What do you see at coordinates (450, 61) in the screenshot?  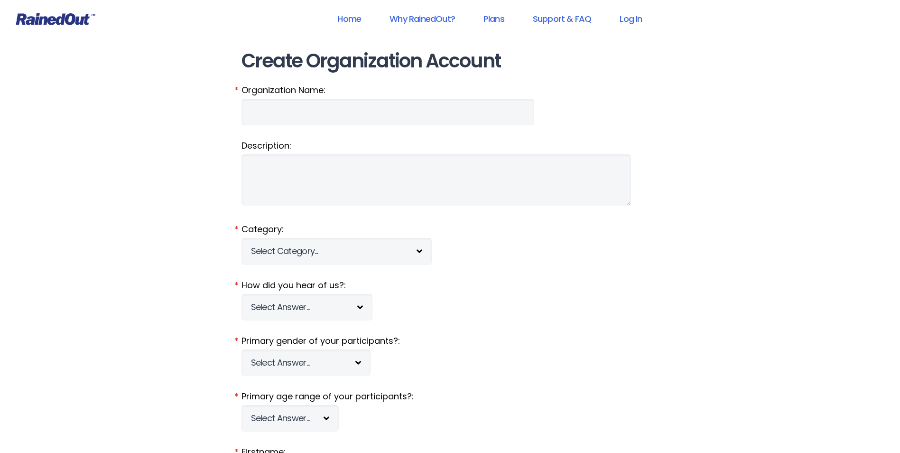 I see `h1: Create Organization Account` at bounding box center [450, 61].